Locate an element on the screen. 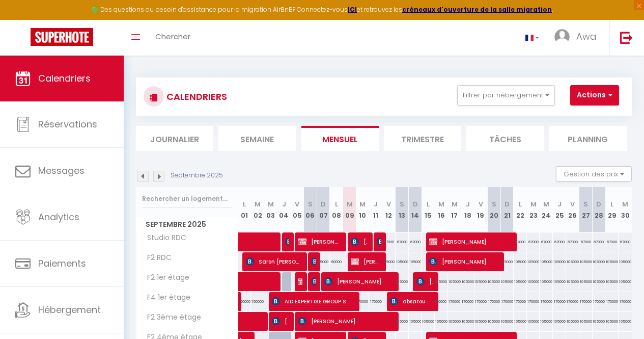  li: Mensuel is located at coordinates (340, 138).